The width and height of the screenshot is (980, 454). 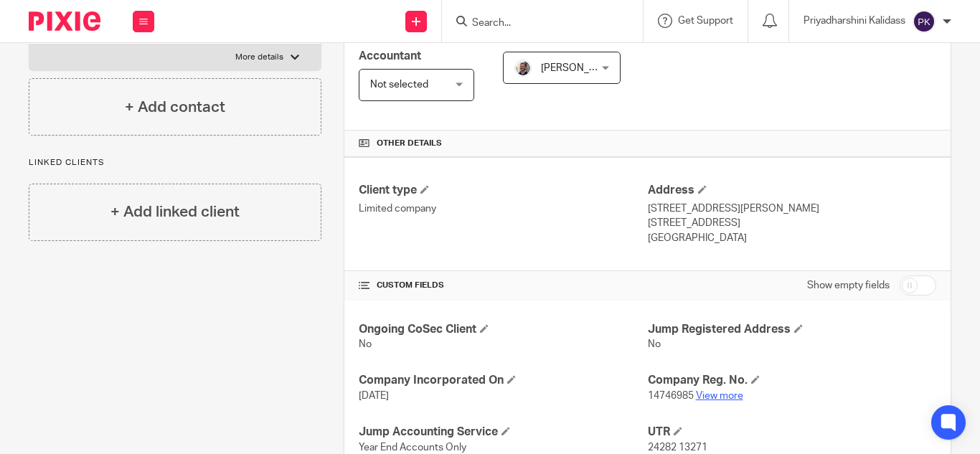 What do you see at coordinates (503, 209) in the screenshot?
I see `p: Limited company` at bounding box center [503, 209].